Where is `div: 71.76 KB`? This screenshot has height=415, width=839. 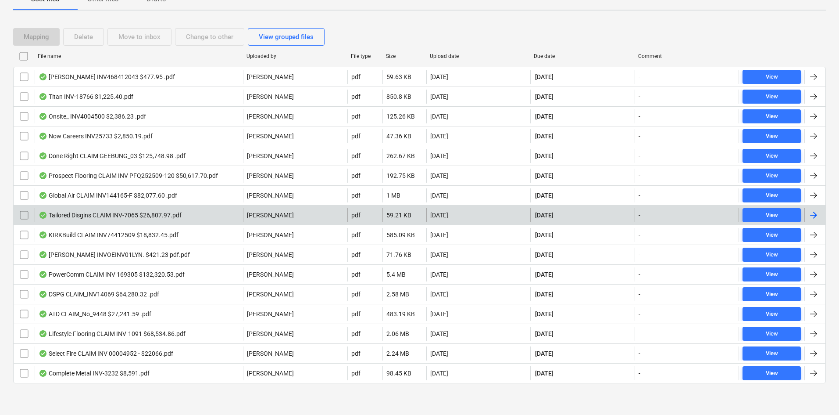
div: 71.76 KB is located at coordinates (399, 254).